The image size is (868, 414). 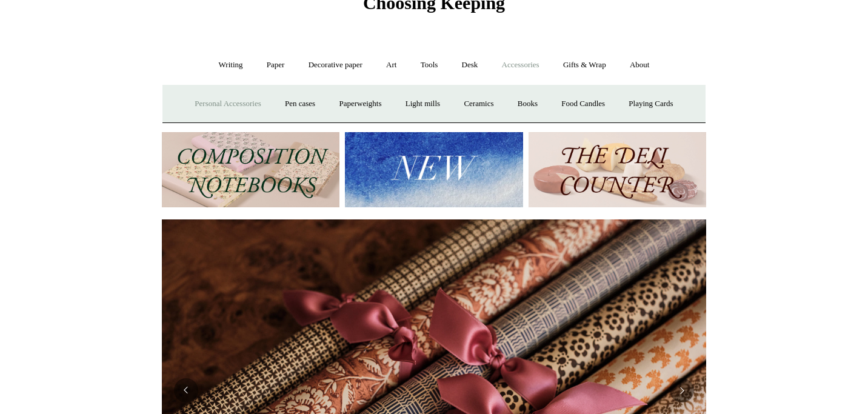 I want to click on a: Tools, so click(x=429, y=65).